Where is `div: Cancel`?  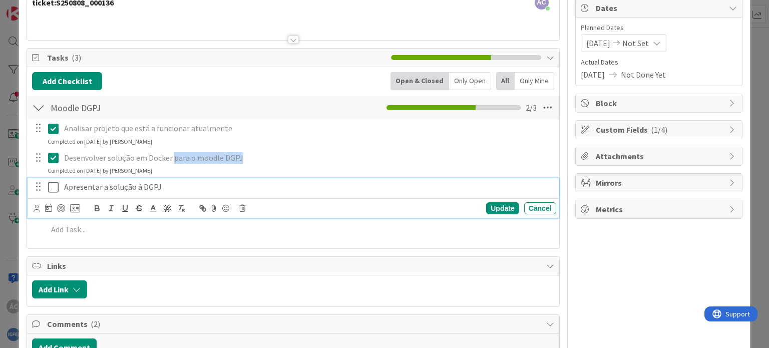 div: Cancel is located at coordinates (540, 208).